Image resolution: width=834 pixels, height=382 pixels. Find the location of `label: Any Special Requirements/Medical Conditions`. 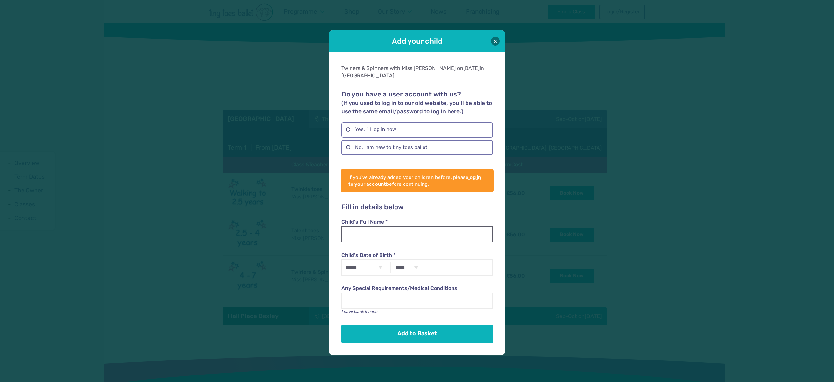

label: Any Special Requirements/Medical Conditions is located at coordinates (417, 288).